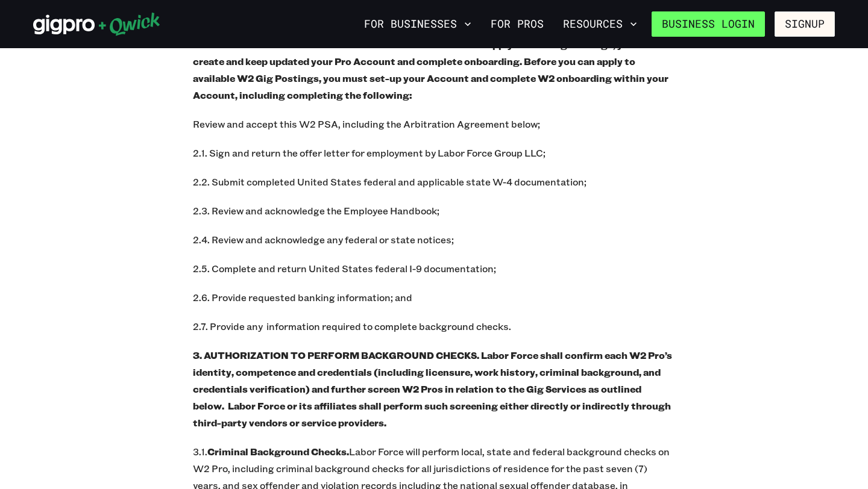  What do you see at coordinates (434, 124) in the screenshot?
I see `p: Review and accept this W2 PSA, including the Arbitration Agreement below;` at bounding box center [434, 124].